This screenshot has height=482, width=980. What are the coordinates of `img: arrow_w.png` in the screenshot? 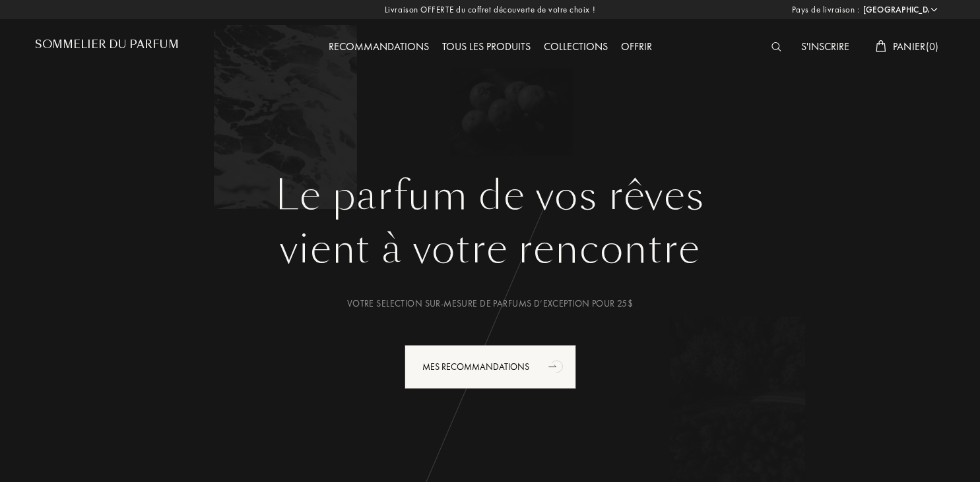 It's located at (934, 9).